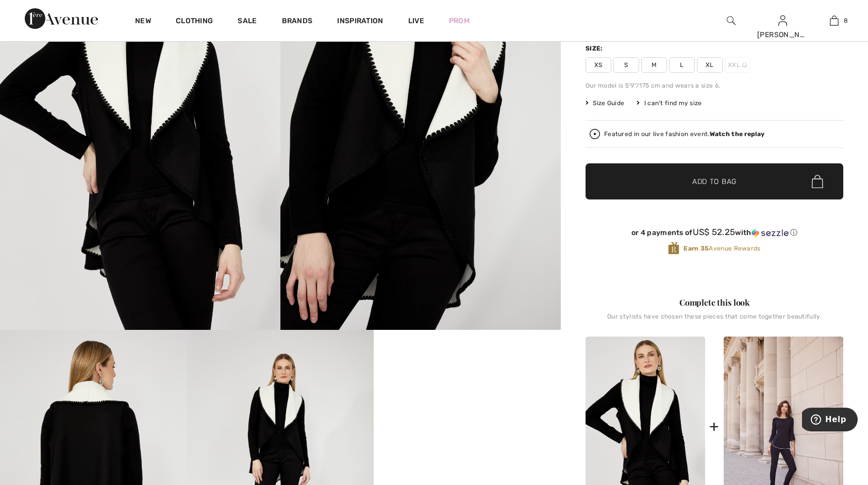 The image size is (868, 485). I want to click on a: Sale, so click(247, 21).